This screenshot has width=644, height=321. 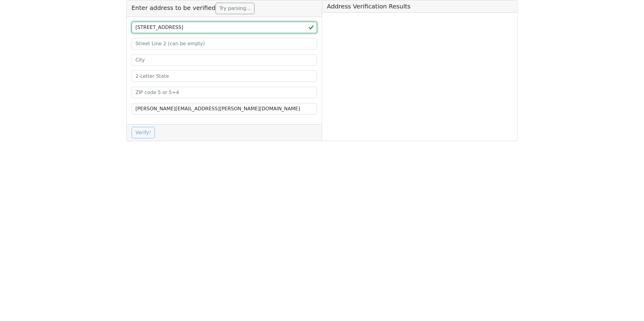 What do you see at coordinates (420, 6) in the screenshot?
I see `h5: Address Verification Results` at bounding box center [420, 6].